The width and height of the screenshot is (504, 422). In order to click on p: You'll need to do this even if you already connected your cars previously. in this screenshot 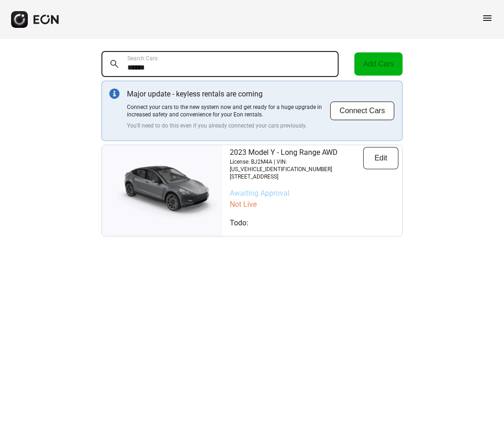, I will do `click(229, 126)`.